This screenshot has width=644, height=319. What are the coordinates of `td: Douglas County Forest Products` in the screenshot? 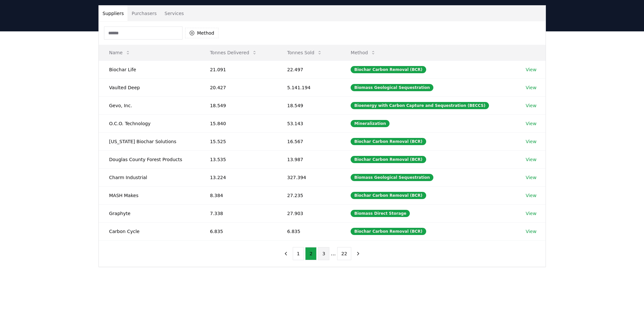 It's located at (149, 159).